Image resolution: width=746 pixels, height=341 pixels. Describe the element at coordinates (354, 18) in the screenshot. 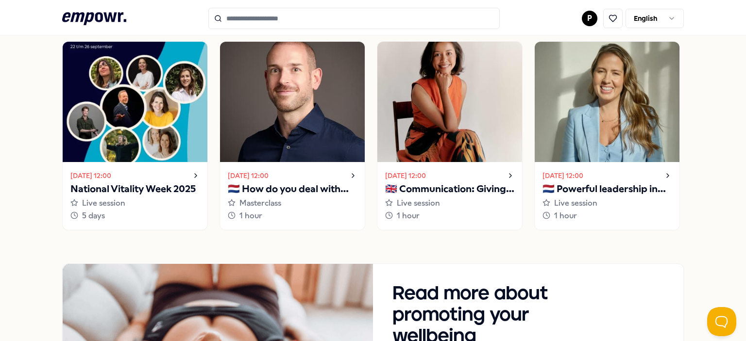

I see `input: Search for products, categories or subcategories` at that location.